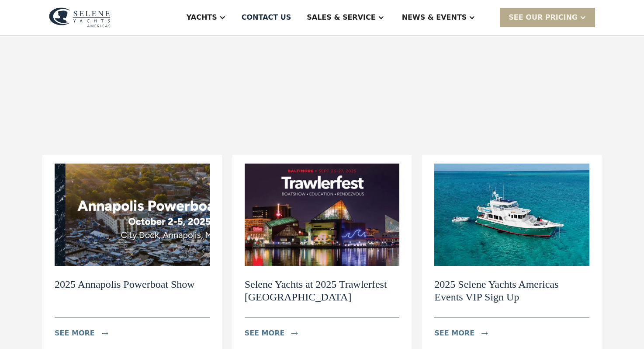  Describe the element at coordinates (434, 18) in the screenshot. I see `div: News & EVENTS` at that location.